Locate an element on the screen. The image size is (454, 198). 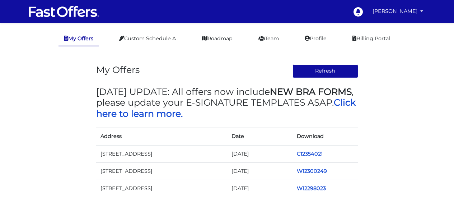
th: Download is located at coordinates (325, 136).